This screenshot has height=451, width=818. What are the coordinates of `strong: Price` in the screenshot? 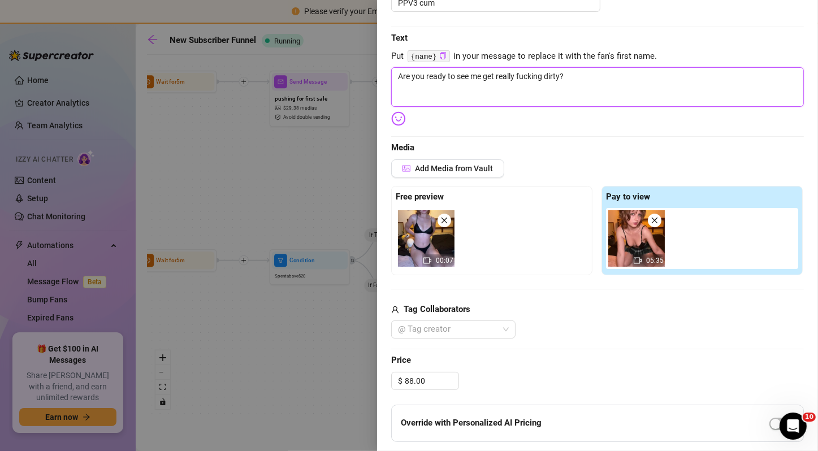 It's located at (401, 360).